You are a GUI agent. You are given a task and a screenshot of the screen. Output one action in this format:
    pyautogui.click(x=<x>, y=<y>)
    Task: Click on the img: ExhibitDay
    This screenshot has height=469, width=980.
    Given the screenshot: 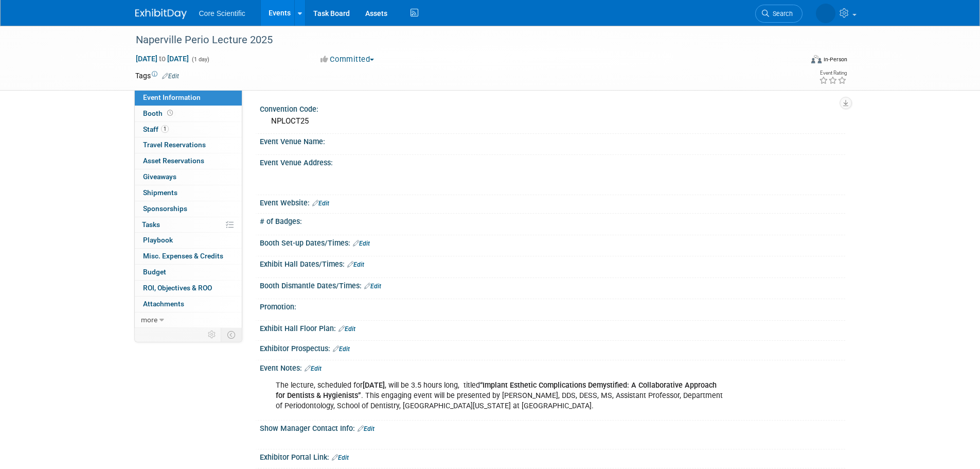 What is the action you would take?
    pyautogui.click(x=161, y=14)
    